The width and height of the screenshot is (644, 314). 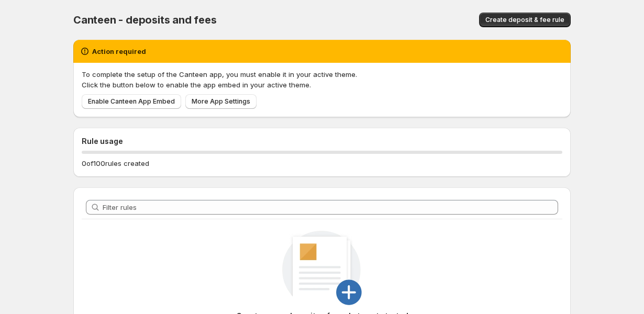 What do you see at coordinates (322, 85) in the screenshot?
I see `p: Click the button below to enable the app embed in your active theme.` at bounding box center [322, 85].